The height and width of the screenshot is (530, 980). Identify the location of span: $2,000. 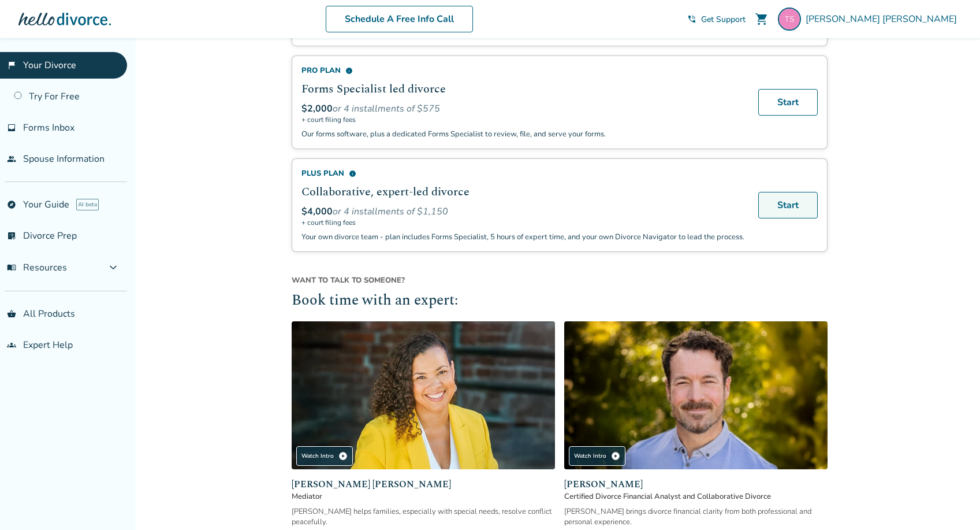
(317, 108).